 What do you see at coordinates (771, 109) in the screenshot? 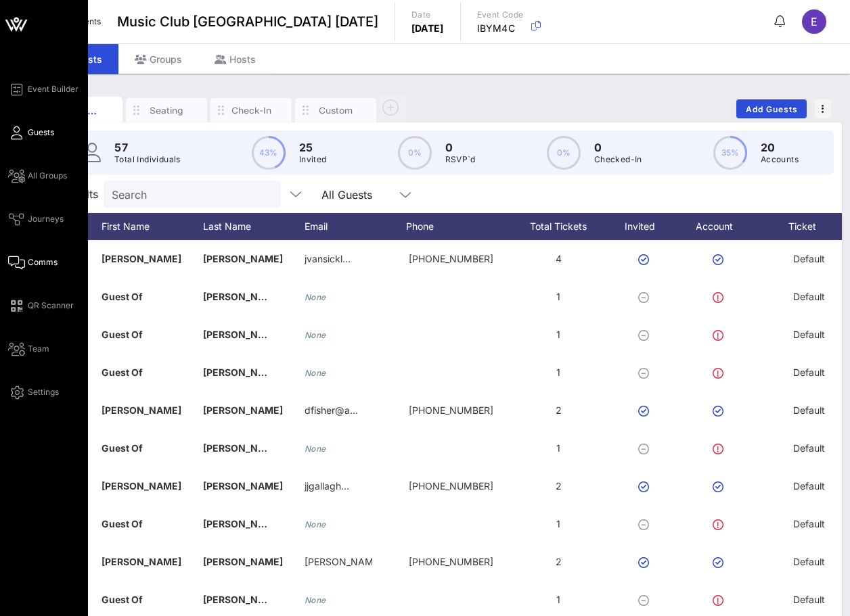
I see `span: Add Guests` at bounding box center [771, 109].